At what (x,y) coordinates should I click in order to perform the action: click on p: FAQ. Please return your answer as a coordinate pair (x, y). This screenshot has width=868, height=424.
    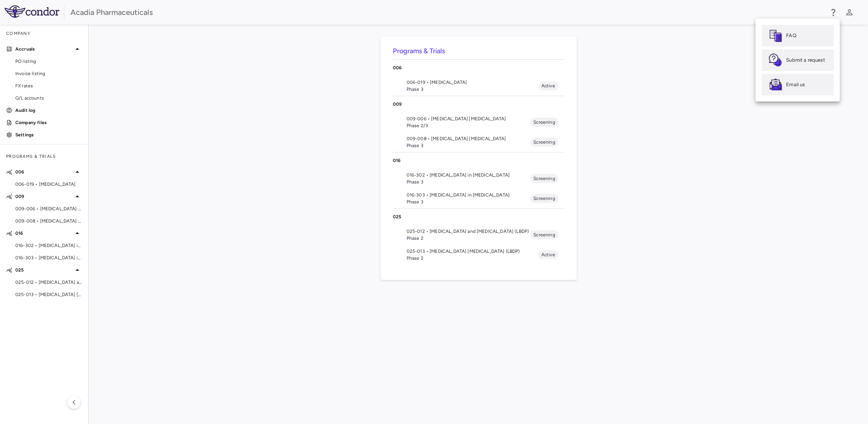
    Looking at the image, I should click on (791, 36).